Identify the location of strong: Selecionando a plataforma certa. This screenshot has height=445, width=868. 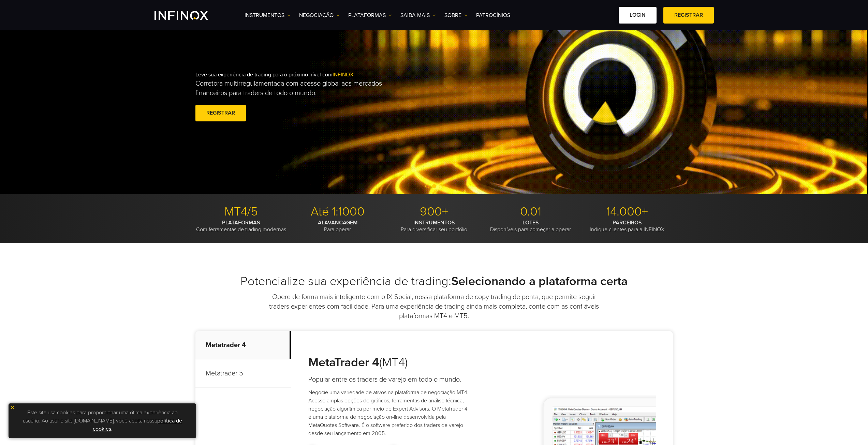
(539, 281).